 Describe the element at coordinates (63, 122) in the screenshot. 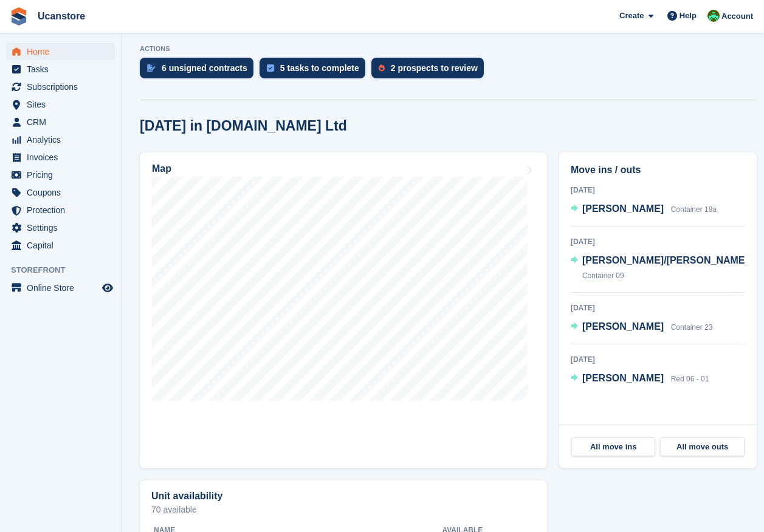

I see `span: CRM` at that location.